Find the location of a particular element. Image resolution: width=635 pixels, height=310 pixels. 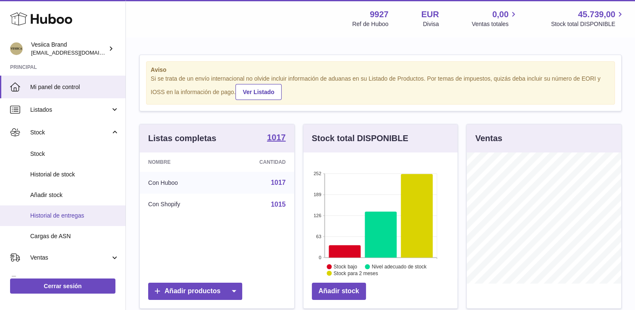

strong: 9927 is located at coordinates (379, 14).